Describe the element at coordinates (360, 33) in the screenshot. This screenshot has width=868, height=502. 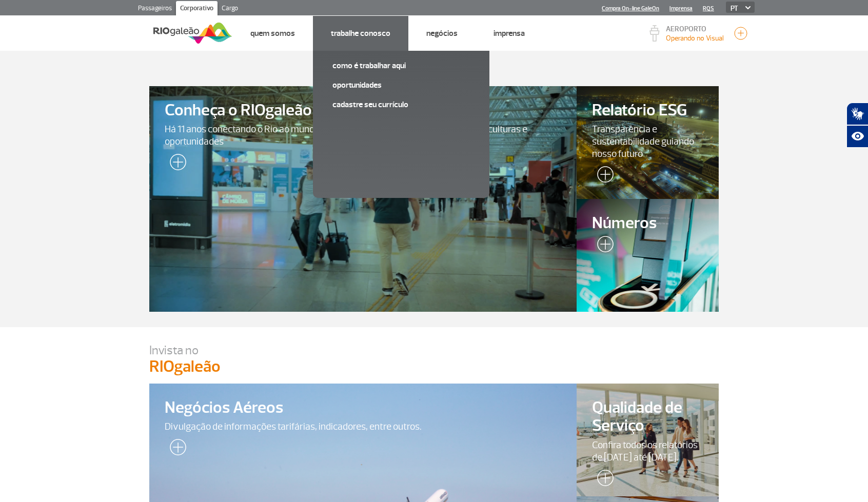
I see `a: Trabalhe Conosco` at that location.